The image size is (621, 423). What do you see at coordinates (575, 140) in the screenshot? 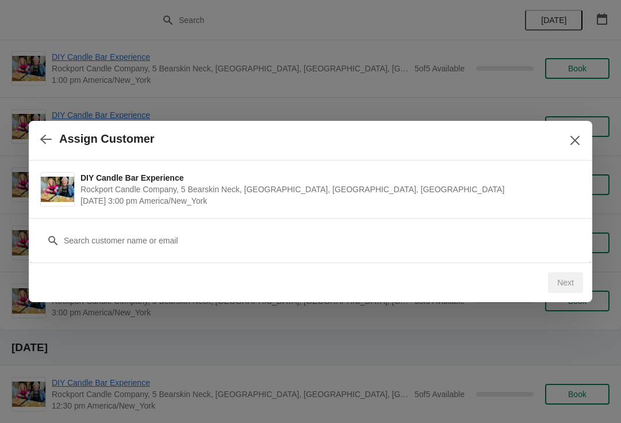
I see `button: Close` at bounding box center [575, 140].